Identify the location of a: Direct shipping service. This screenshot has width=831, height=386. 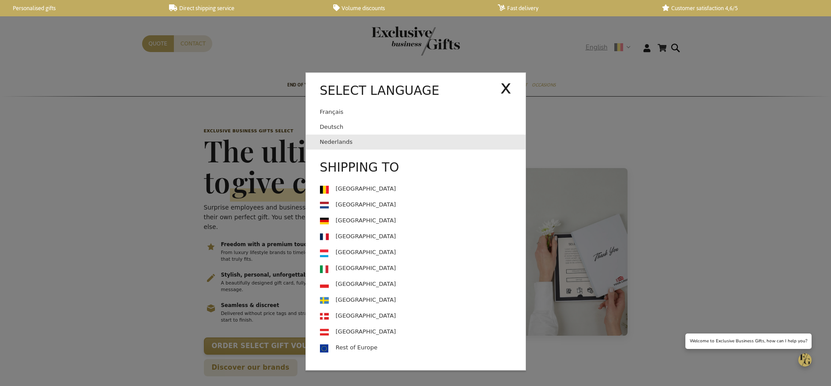
(244, 8).